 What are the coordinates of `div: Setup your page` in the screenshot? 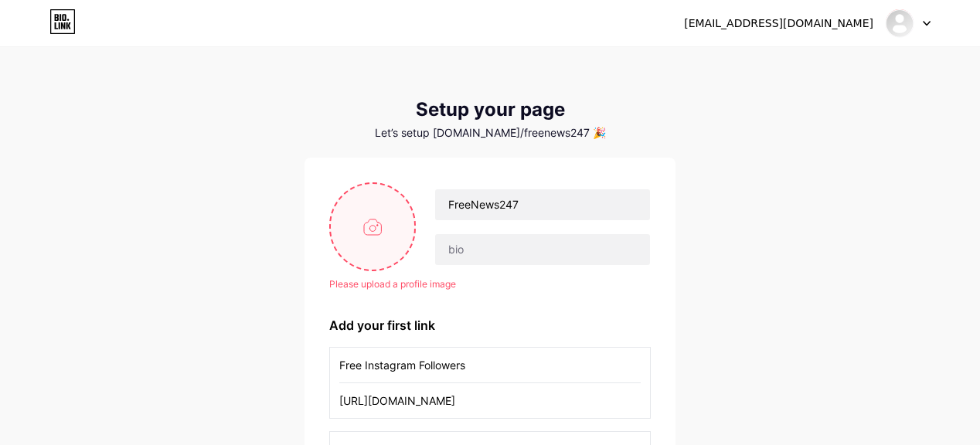 It's located at (490, 110).